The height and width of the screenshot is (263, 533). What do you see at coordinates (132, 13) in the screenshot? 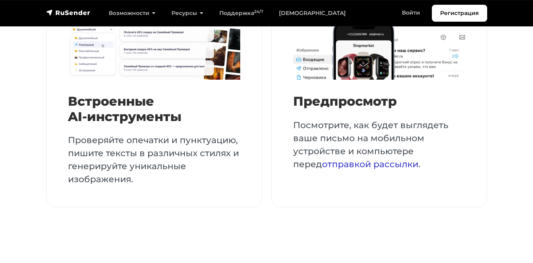
I see `a: Возможности` at bounding box center [132, 13].